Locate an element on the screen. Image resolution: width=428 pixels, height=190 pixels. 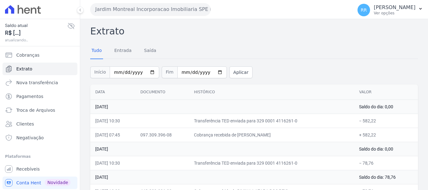
a: Negativação is located at coordinates (40, 138).